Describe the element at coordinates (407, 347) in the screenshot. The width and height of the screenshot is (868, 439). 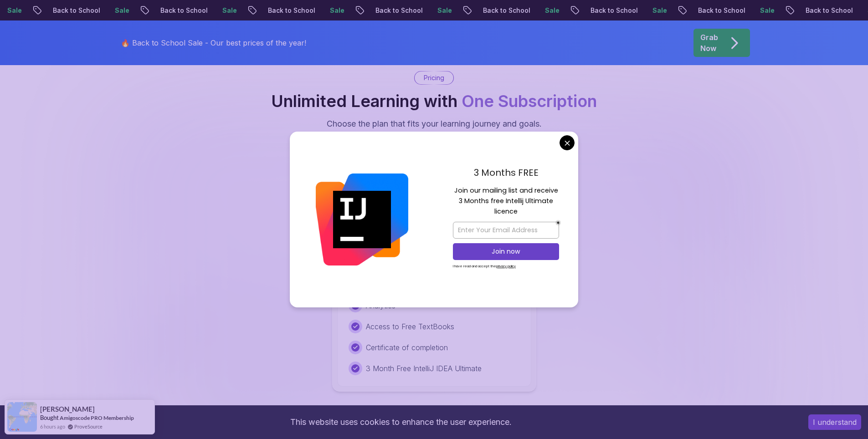
I see `p: Certificate of completion` at that location.